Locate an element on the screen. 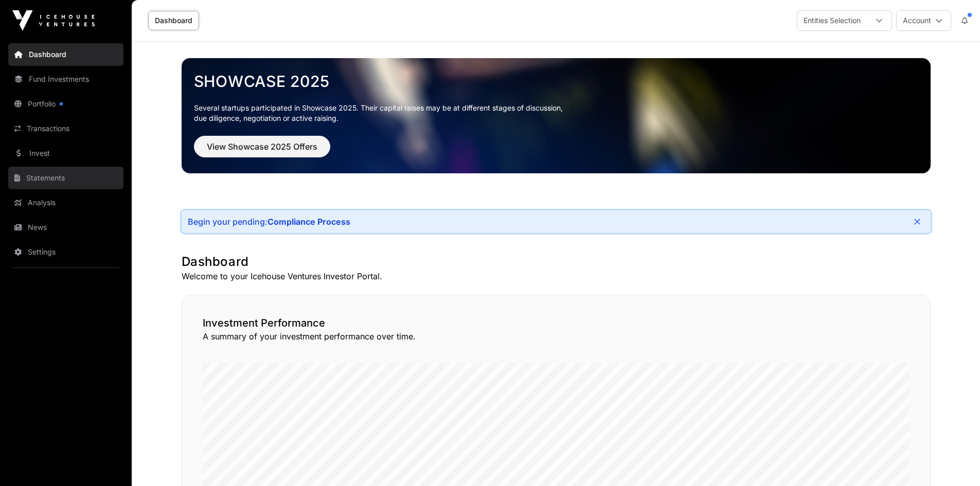  div: Entities Selection is located at coordinates (832, 20).